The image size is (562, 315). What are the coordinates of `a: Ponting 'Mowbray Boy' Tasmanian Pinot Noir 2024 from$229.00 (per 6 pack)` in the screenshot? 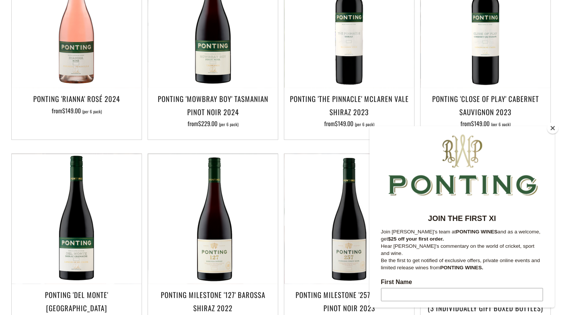 It's located at (213, 111).